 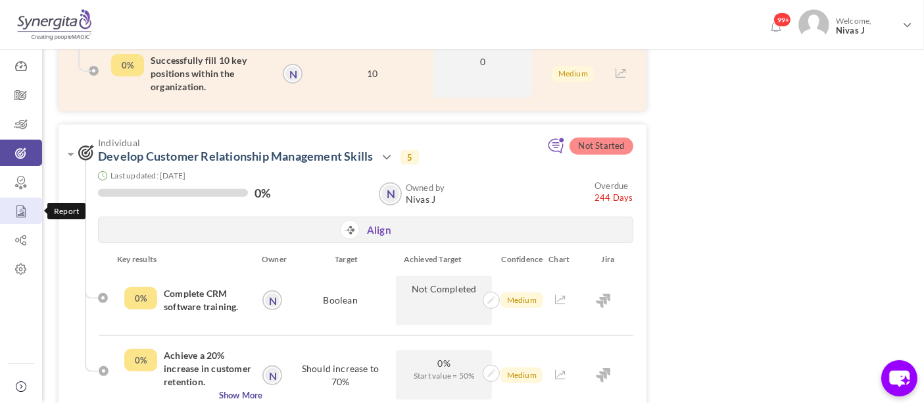 What do you see at coordinates (556, 149) in the screenshot?
I see `a: Add continuous feedback` at bounding box center [556, 149].